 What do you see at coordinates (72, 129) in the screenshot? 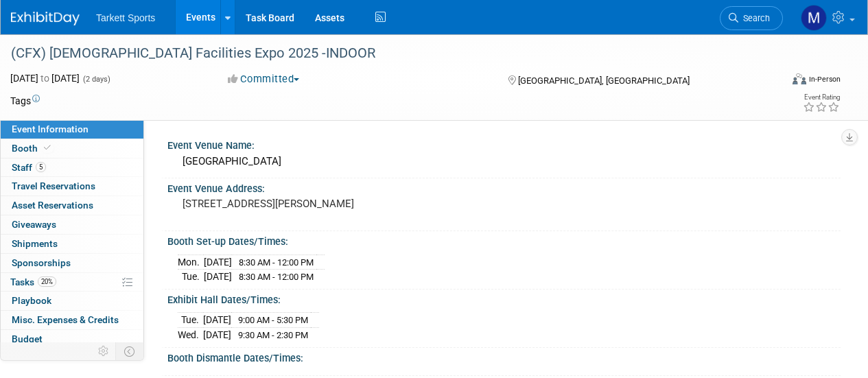
I see `a: Event Information` at bounding box center [72, 129].